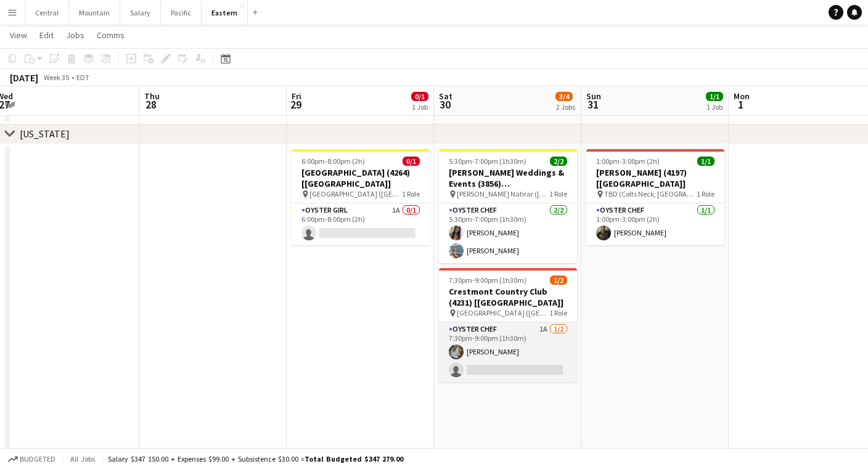  What do you see at coordinates (445, 96) in the screenshot?
I see `span: Sat` at bounding box center [445, 96].